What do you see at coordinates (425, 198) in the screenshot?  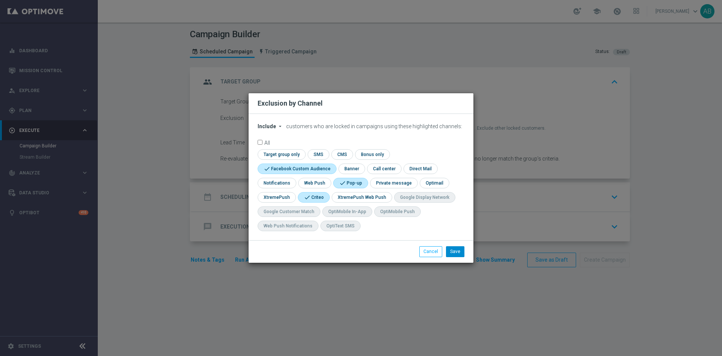 I see `div: Google Display Network` at bounding box center [425, 198].